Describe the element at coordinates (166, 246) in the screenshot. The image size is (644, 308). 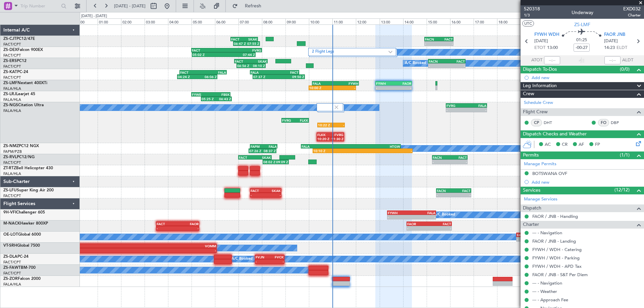
I see `div: VOMM` at that location.